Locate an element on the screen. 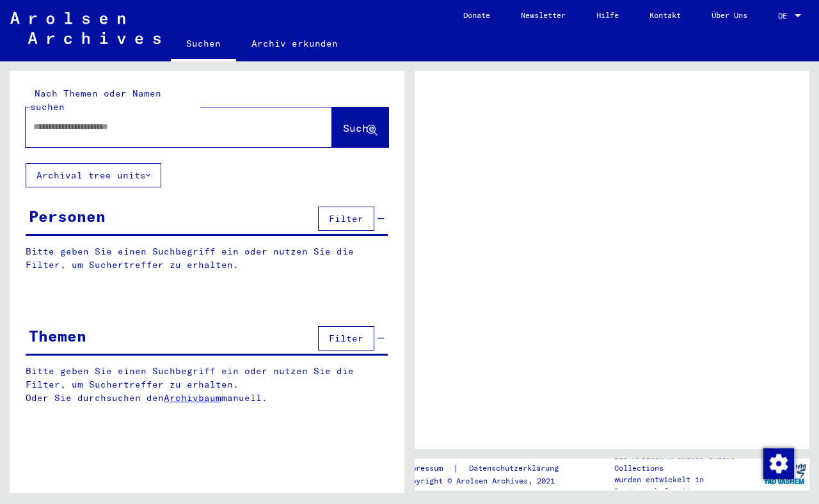 This screenshot has height=504, width=819. p: Die Arolsen Archives Online-Collections is located at coordinates (688, 463).